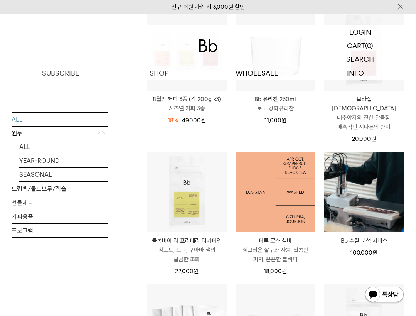  What do you see at coordinates (60, 202) in the screenshot?
I see `a: 선물세트` at bounding box center [60, 202].